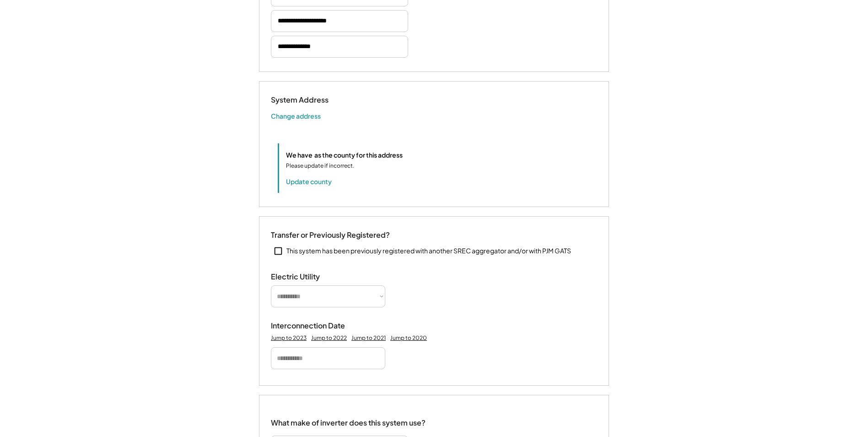 This screenshot has width=868, height=437. What do you see at coordinates (316, 100) in the screenshot?
I see `div: System Address` at bounding box center [316, 100].